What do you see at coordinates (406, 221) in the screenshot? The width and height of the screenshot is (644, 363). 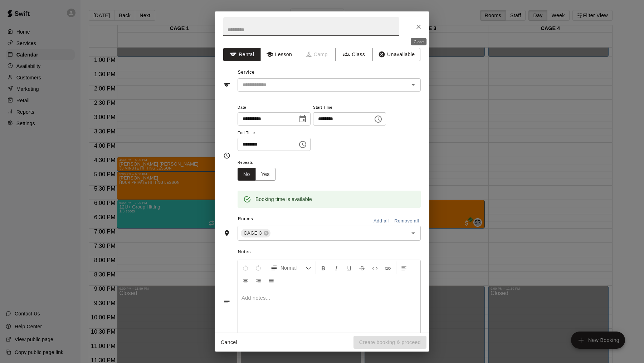 I see `button: Remove all` at bounding box center [406, 221].